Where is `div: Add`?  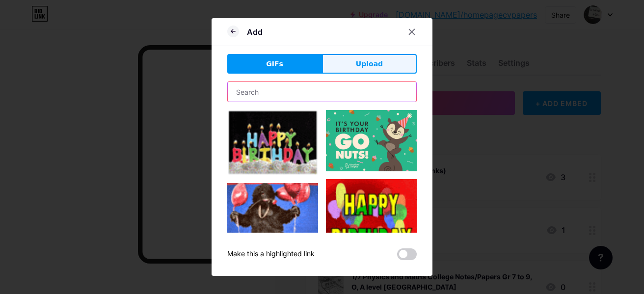 div: Add is located at coordinates (255, 32).